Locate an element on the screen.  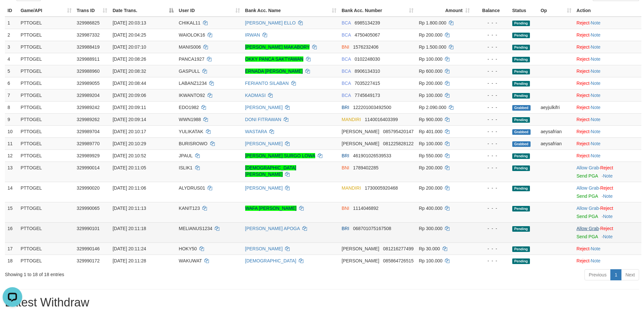
span: Copy 0102248030 to clipboard is located at coordinates (367, 59).